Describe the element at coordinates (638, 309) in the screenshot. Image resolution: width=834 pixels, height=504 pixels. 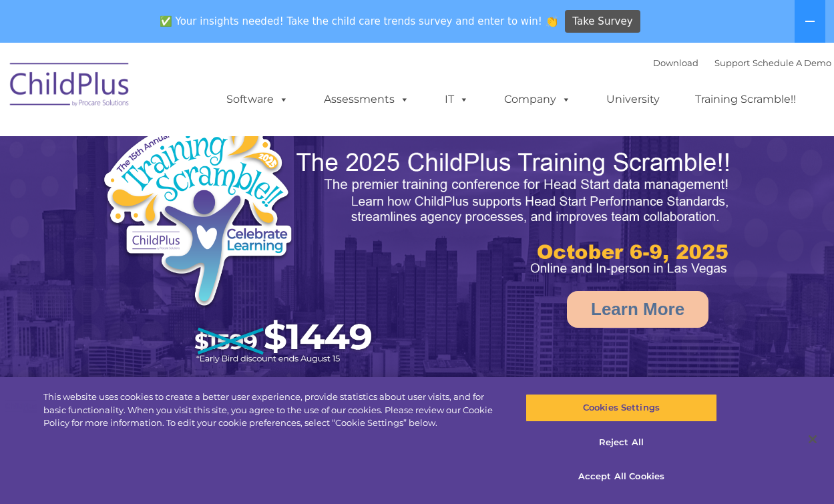
I see `a: Learn More` at that location.